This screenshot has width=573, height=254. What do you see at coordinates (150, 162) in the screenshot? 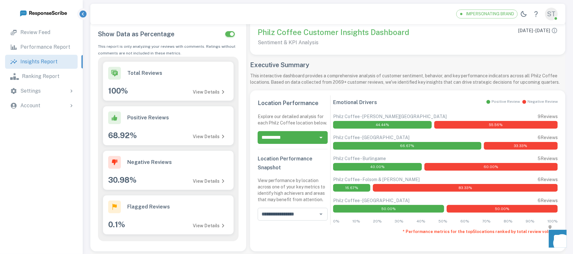
I see `h6: Negative Reviews` at bounding box center [150, 162].